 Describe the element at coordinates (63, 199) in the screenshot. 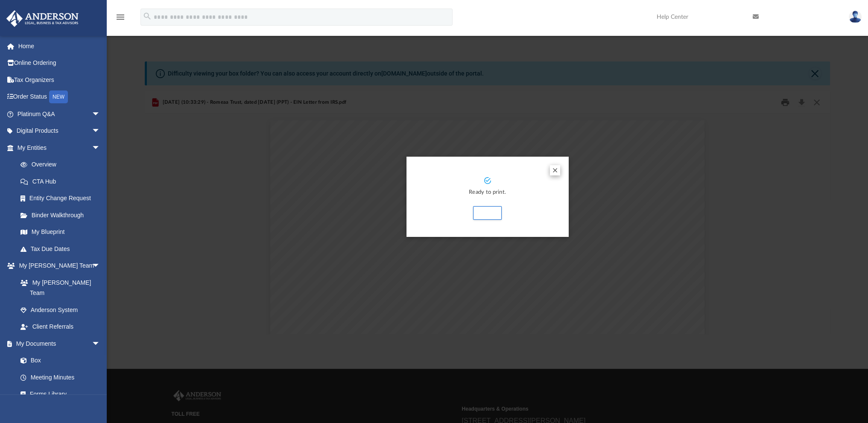

I see `a: Entity Change Request` at that location.